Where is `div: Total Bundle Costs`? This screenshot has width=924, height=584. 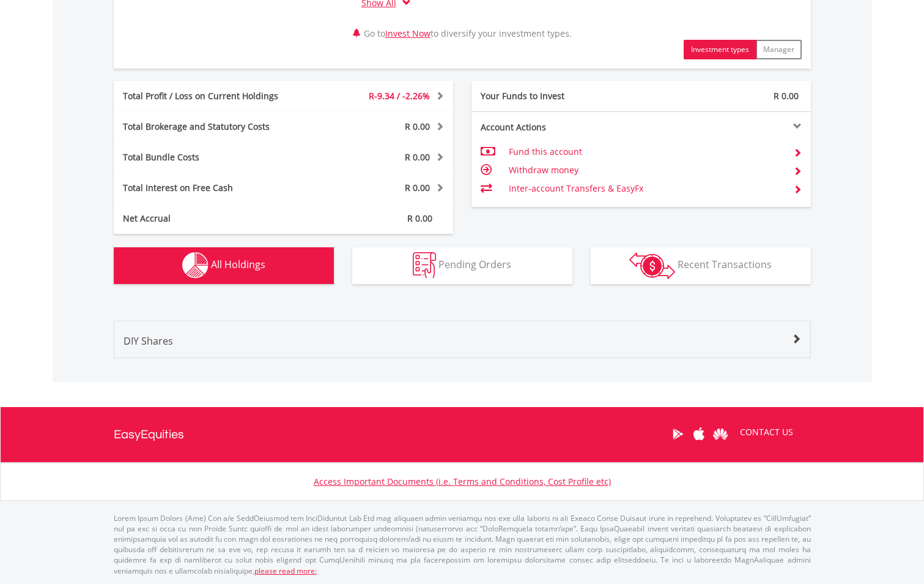
div: Total Bundle Costs is located at coordinates (213, 157).